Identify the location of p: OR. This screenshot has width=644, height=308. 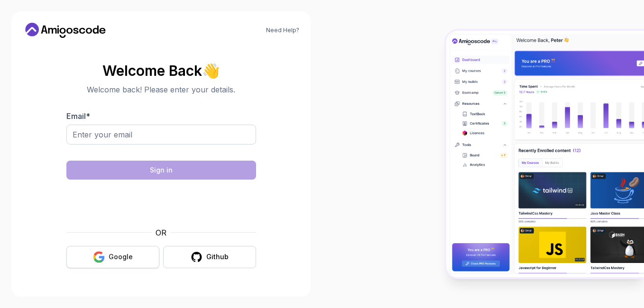
(161, 233).